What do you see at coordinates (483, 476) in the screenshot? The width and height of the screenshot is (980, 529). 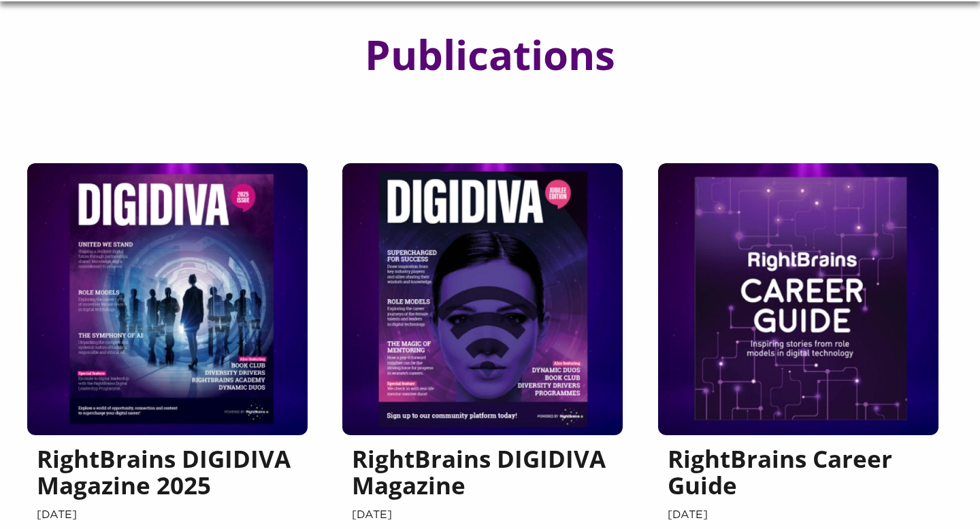 I see `h5: RightBrains DIGIDIVA Magazine` at bounding box center [483, 476].